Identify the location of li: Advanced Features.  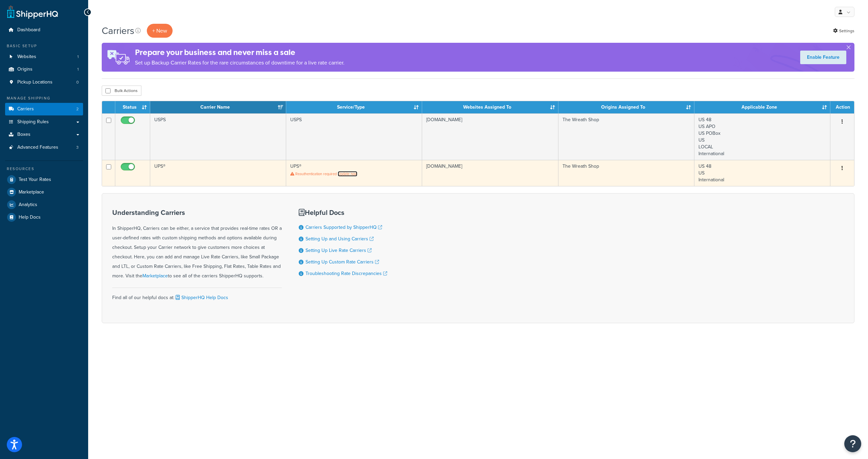
(44, 147).